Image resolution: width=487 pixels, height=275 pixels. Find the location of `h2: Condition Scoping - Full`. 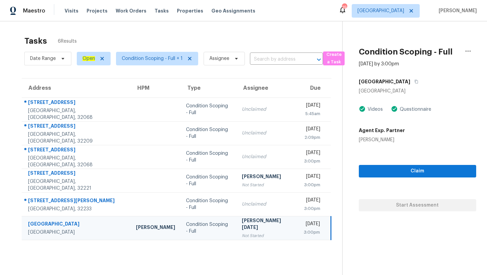

h2: Condition Scoping - Full is located at coordinates (406, 52).